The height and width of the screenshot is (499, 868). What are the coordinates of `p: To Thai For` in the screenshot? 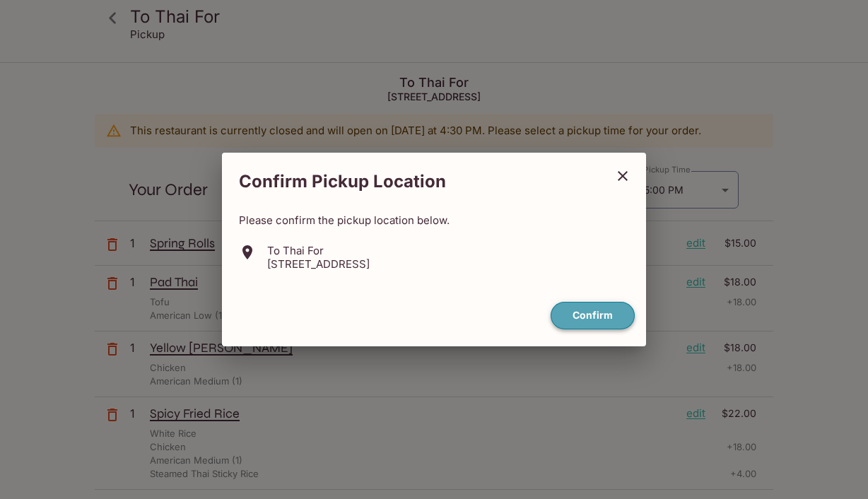 It's located at (318, 251).